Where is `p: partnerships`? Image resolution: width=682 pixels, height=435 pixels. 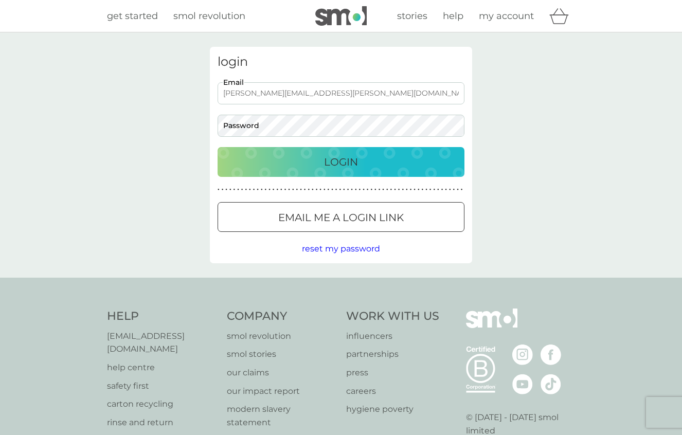 p: partnerships is located at coordinates (393, 355).